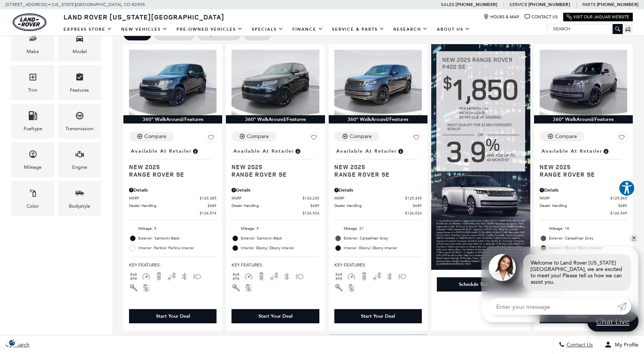  I want to click on div: FeaturesFeatures, so click(79, 82).